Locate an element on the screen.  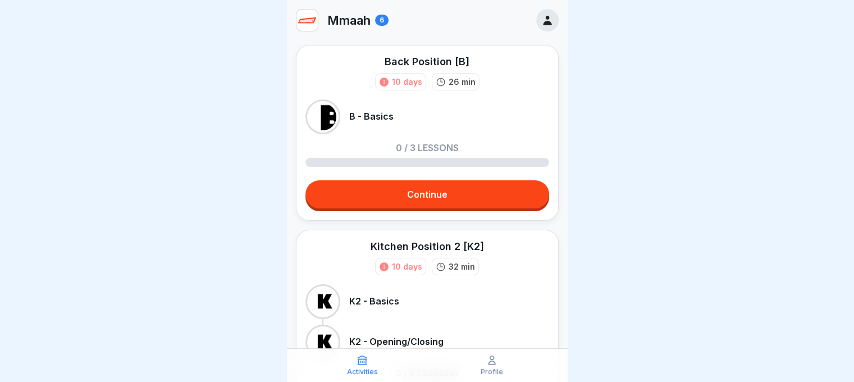
p: Mmaah is located at coordinates (349, 20).